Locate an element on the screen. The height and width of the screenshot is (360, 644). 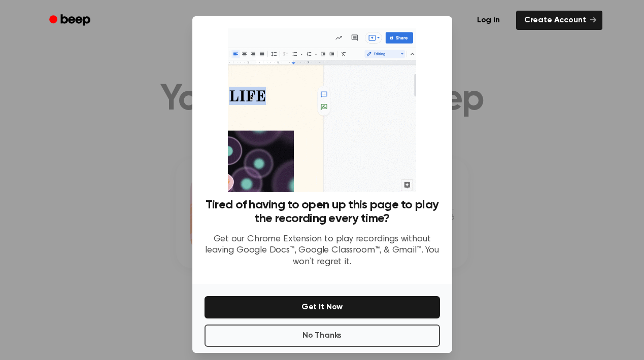
a: Beep is located at coordinates (71, 20).